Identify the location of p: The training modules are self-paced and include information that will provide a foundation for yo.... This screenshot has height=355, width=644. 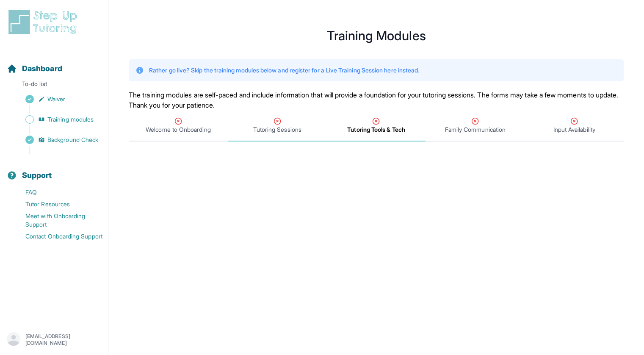
(376, 100).